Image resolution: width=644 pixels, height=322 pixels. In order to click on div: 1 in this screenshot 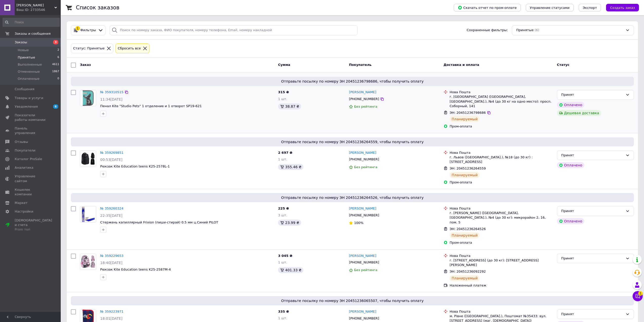, I will do `click(78, 29)`.